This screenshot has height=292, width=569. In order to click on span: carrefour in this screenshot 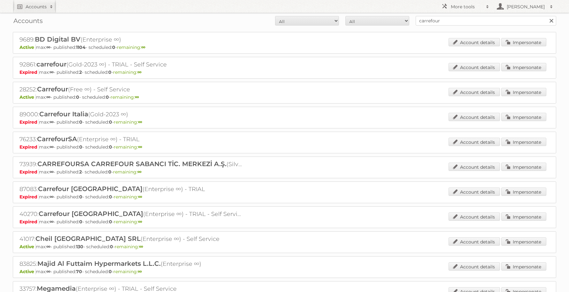, I will do `click(51, 64)`.